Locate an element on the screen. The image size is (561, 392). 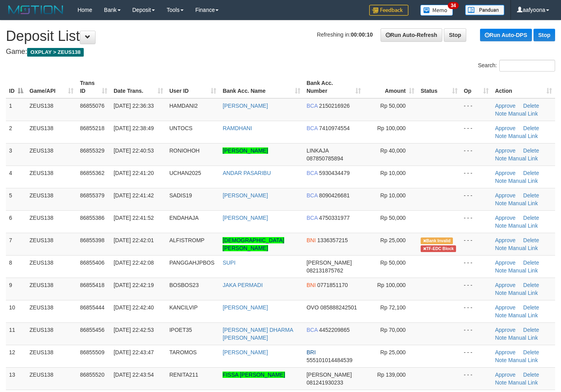
a: Run Auto-Refresh is located at coordinates (411, 35).